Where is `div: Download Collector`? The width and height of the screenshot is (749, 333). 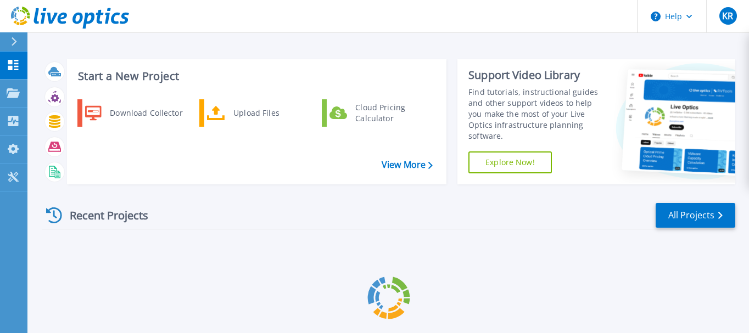 div: Download Collector is located at coordinates (145, 113).